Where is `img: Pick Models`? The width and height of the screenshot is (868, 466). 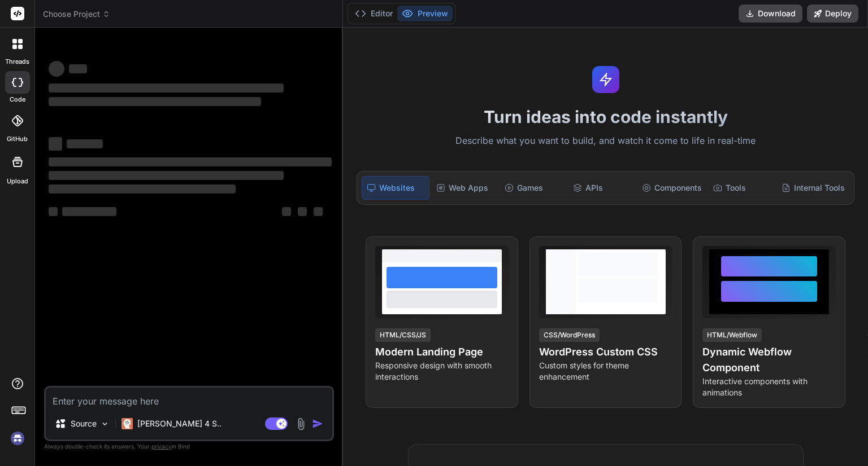 img: Pick Models is located at coordinates (105, 424).